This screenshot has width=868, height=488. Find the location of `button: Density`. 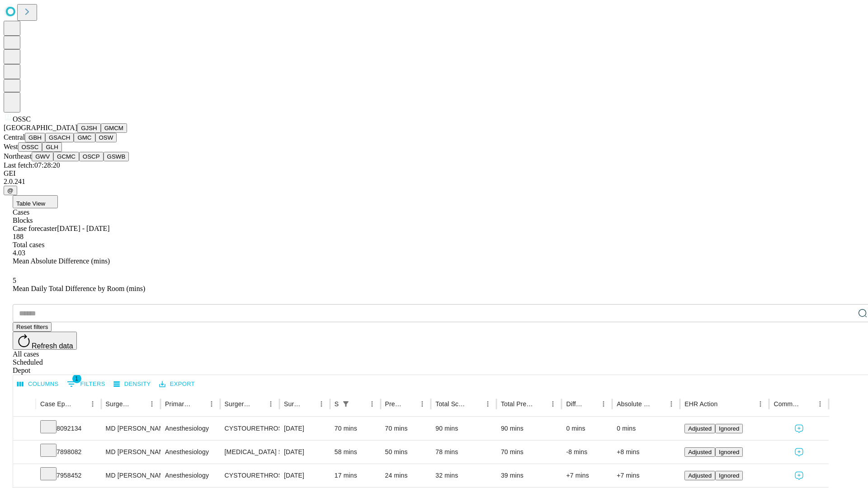

button: Density is located at coordinates (132, 384).